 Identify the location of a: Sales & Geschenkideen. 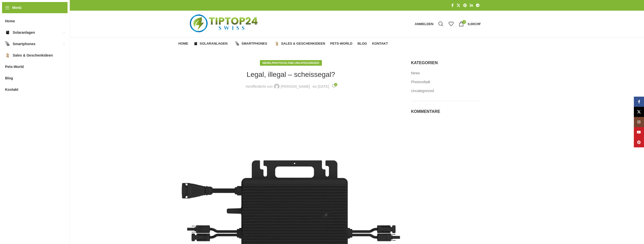
(300, 44).